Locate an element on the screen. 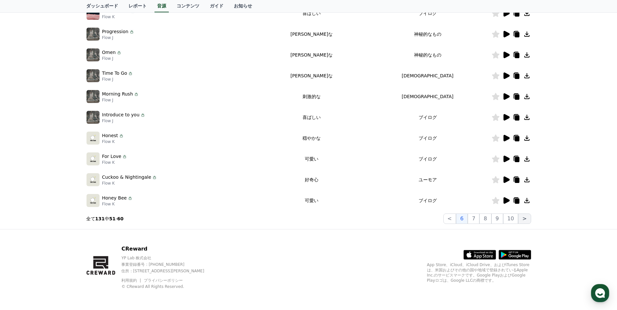  button: 8 is located at coordinates (485, 219).